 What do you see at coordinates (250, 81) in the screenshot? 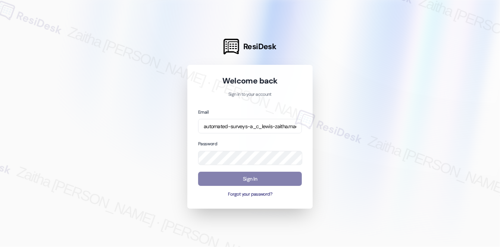
I see `h1: Welcome back` at bounding box center [250, 81].